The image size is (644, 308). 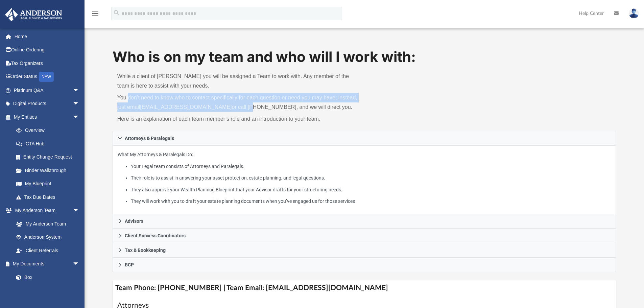 I want to click on a: CTA Hub, so click(x=50, y=144).